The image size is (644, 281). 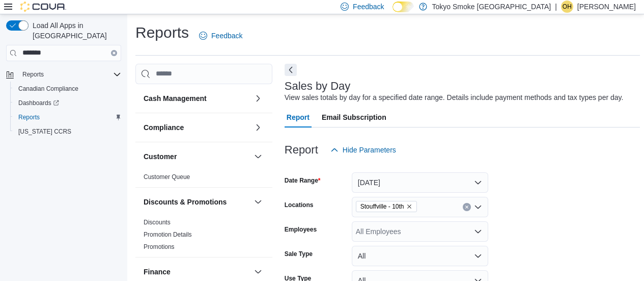 What do you see at coordinates (185, 202) in the screenshot?
I see `h3: Discounts & Promotions` at bounding box center [185, 202].